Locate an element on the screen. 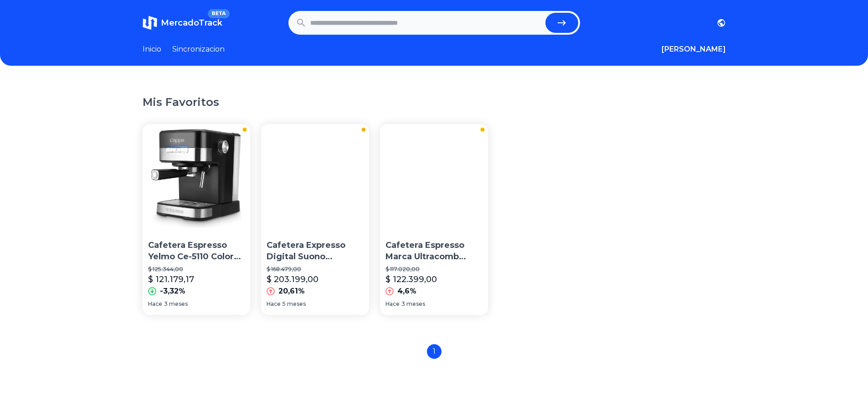  a: Cafetera Espresso Marca Ultracomb Modelo Ce-6108 Color RojoCafetera Espresso Marca Ultracomb Mode... is located at coordinates (434, 219).